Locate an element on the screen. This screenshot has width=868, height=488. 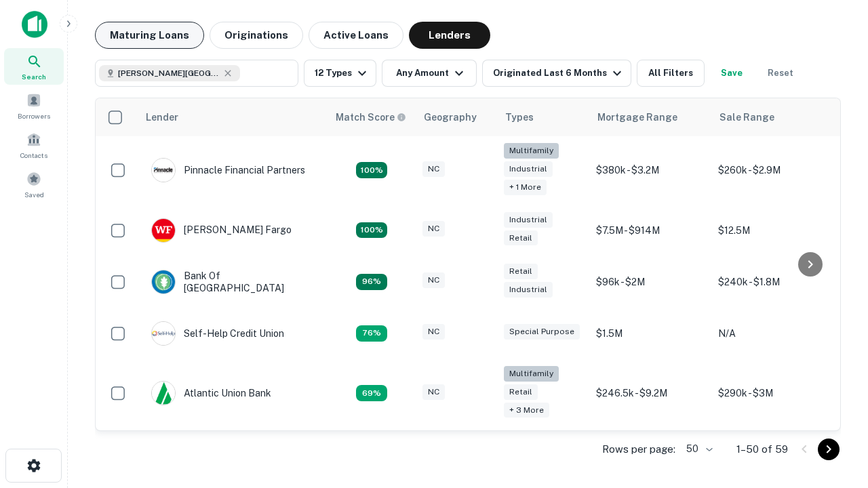
button: Originations is located at coordinates (257, 35).